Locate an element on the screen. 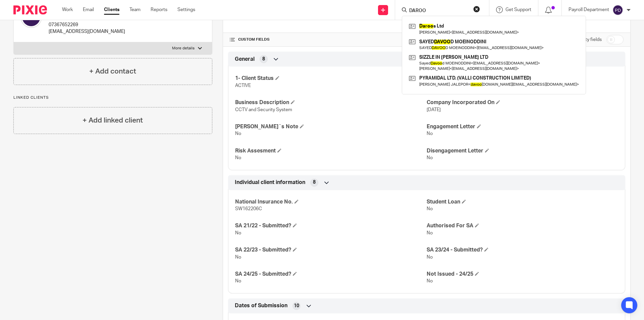  p: Linked clients is located at coordinates (113, 98).